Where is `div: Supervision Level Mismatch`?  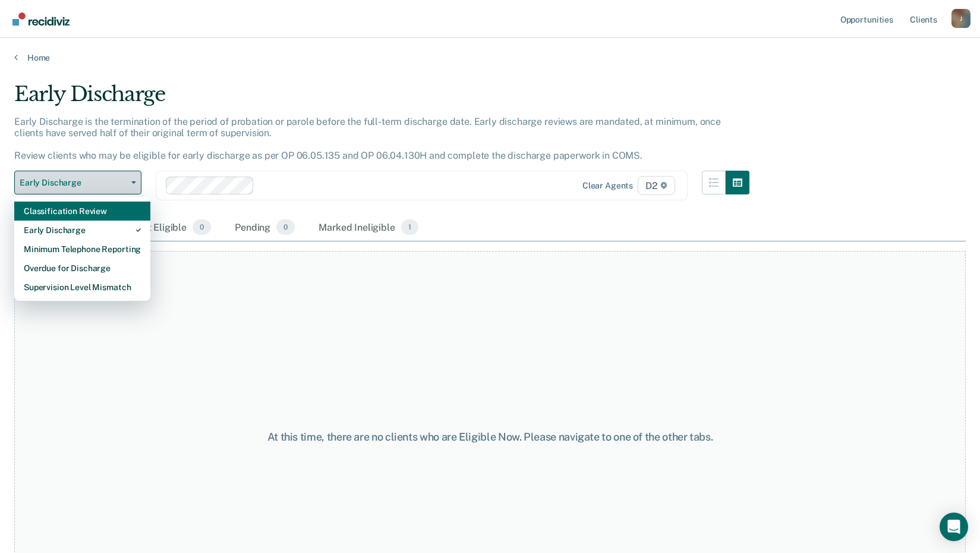
div: Supervision Level Mismatch is located at coordinates (82, 287).